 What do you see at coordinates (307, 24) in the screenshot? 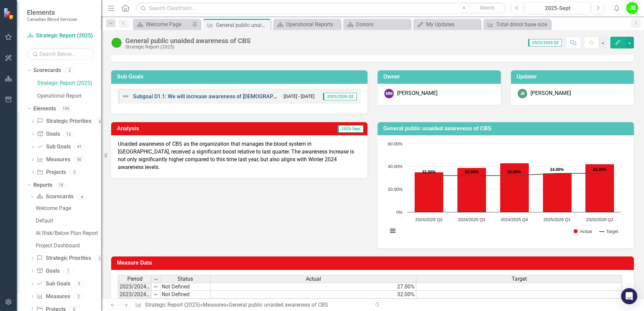
I see `a: Operational Reports` at bounding box center [307, 24].